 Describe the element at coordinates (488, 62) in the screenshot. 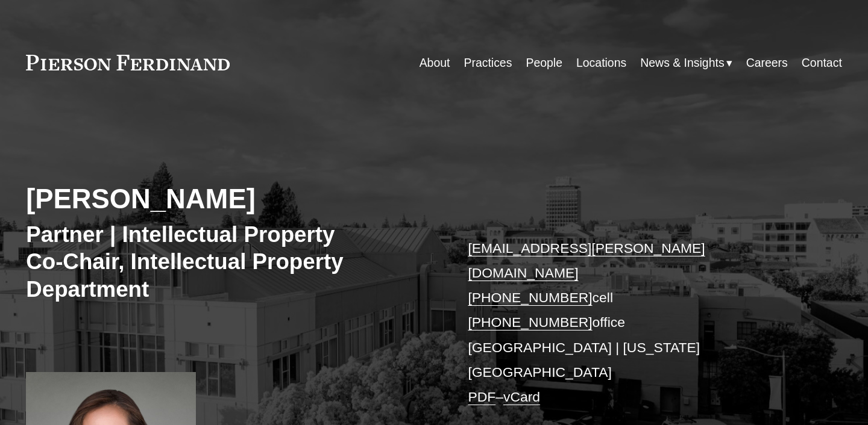

I see `a: Practices` at that location.